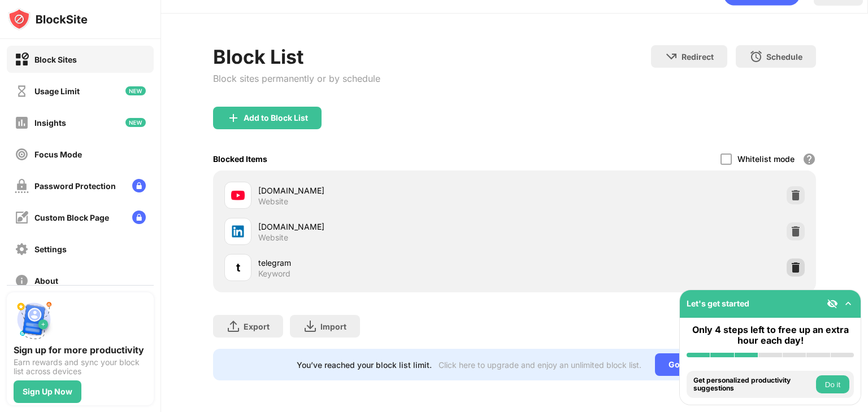 Image resolution: width=868 pixels, height=412 pixels. I want to click on div: Export, so click(257, 326).